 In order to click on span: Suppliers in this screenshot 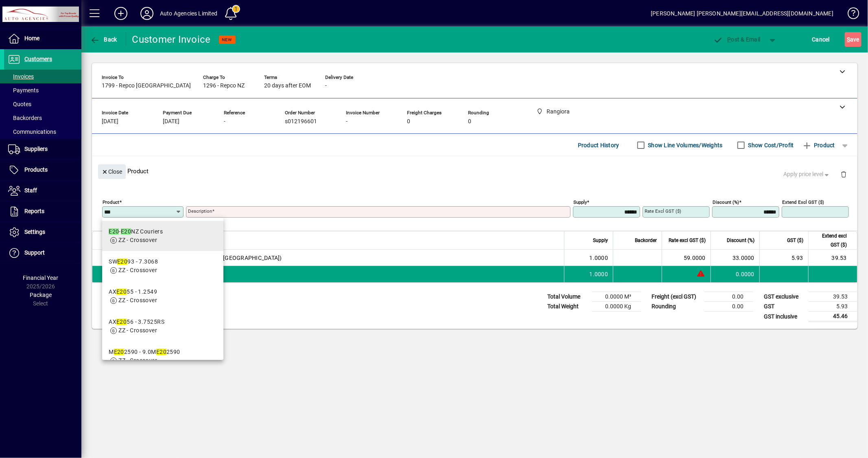, I will do `click(36, 149)`.